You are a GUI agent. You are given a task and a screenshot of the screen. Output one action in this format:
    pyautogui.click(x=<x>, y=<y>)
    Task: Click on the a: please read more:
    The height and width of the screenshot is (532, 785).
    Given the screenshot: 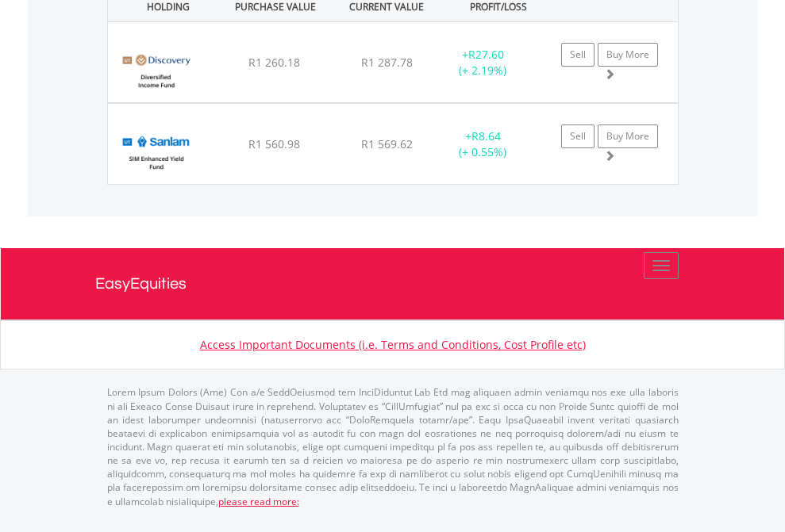 What is the action you would take?
    pyautogui.click(x=259, y=501)
    